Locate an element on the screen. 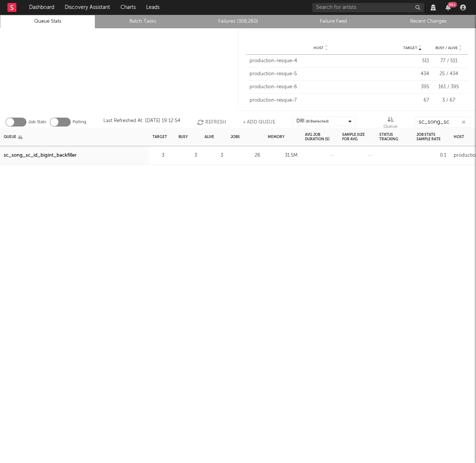 The height and width of the screenshot is (463, 476). div: production-resque-6 is located at coordinates (321, 87).